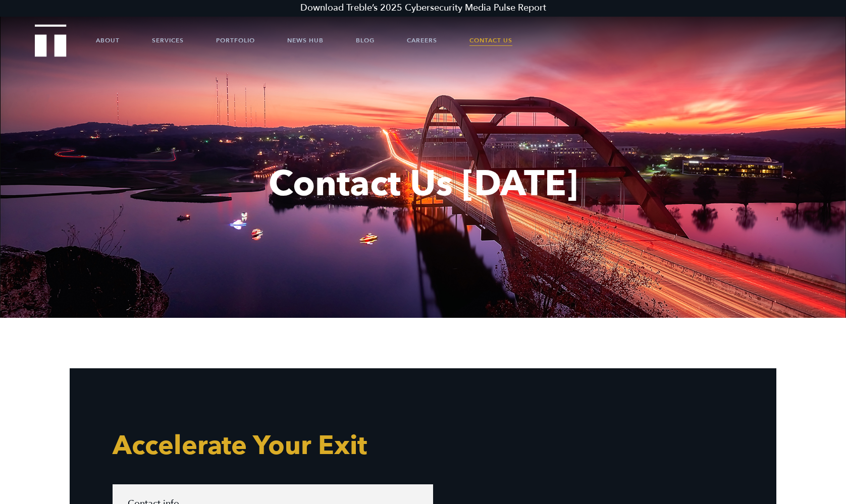  I want to click on img: Treble logo, so click(51, 41).